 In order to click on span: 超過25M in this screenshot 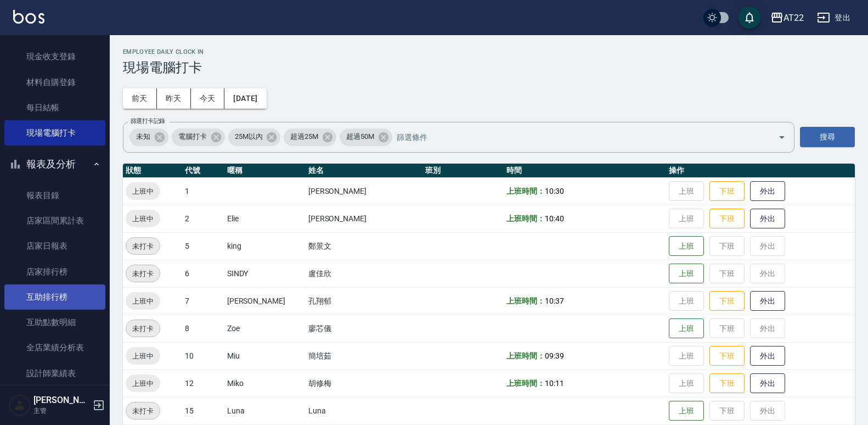, I will do `click(304, 136)`.